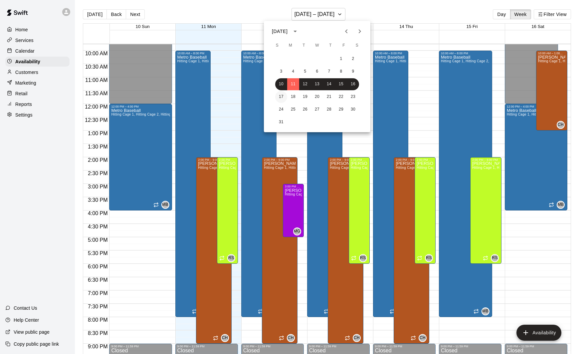  What do you see at coordinates (329, 110) in the screenshot?
I see `button: 28` at bounding box center [329, 110].